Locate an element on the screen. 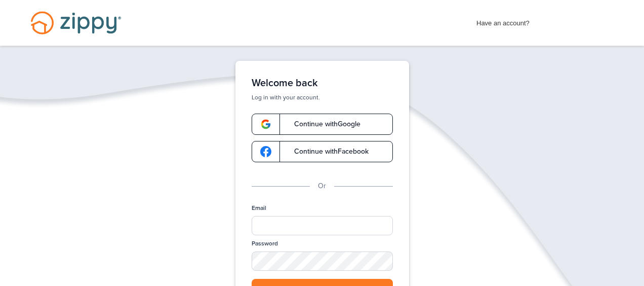  a: google-logoContinue withGoogle is located at coordinates (322, 124).